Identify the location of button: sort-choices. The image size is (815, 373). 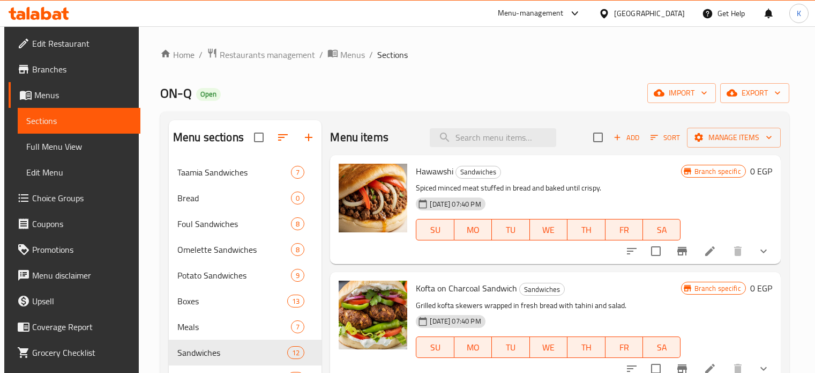
(632, 251).